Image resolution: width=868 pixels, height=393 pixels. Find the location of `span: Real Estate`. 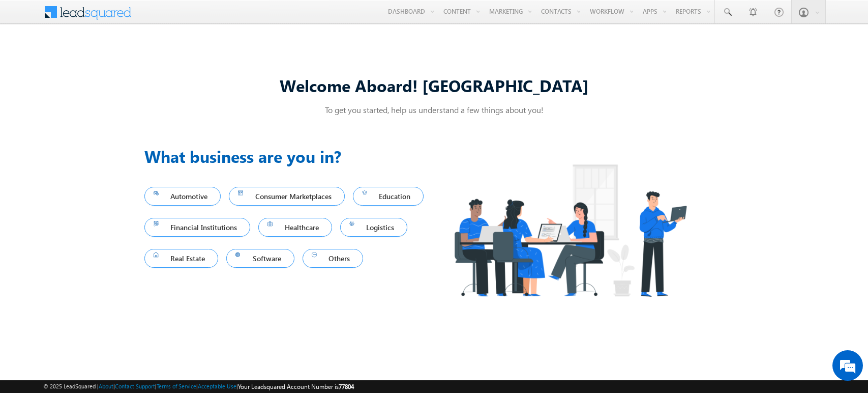

span: Real Estate is located at coordinates (181, 258).